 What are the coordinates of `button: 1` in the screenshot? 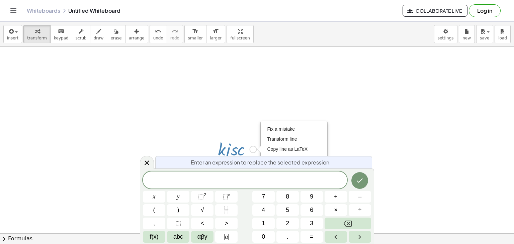 It's located at (264, 224).